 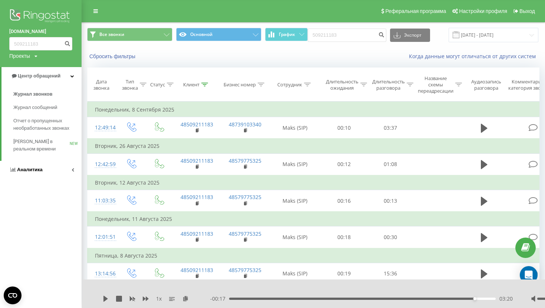 I want to click on a: Журнал сообщений, so click(x=47, y=107).